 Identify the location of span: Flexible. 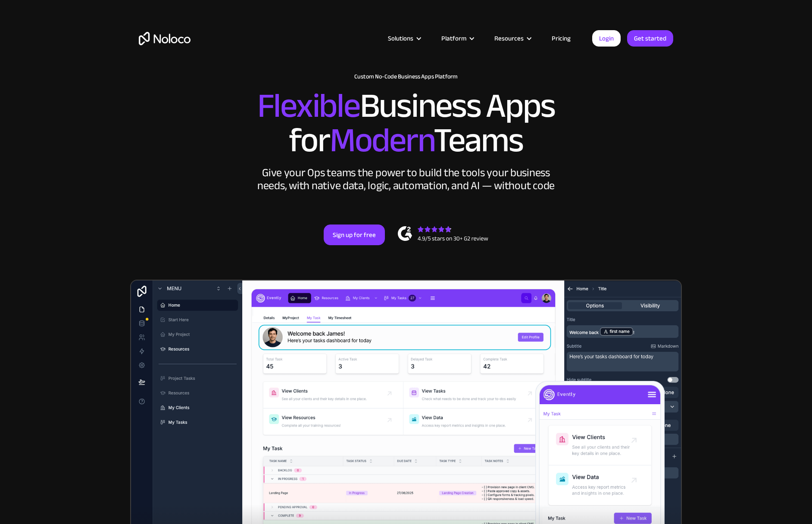
(309, 106).